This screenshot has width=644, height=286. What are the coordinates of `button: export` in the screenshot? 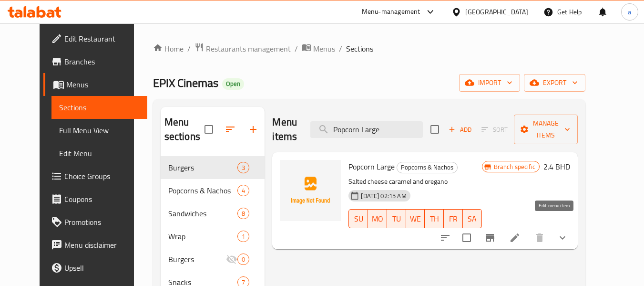 It's located at (554, 83).